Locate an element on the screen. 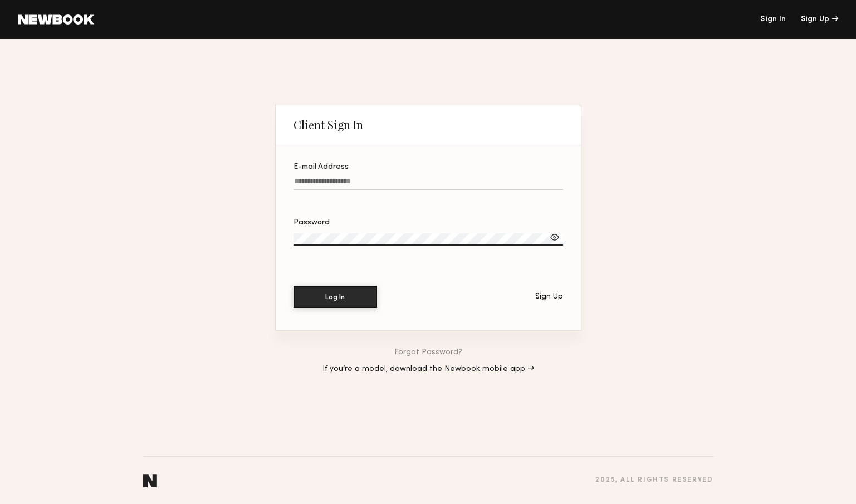 This screenshot has height=504, width=856. a: If you’re a model, download the Newbook mobile app → is located at coordinates (428, 369).